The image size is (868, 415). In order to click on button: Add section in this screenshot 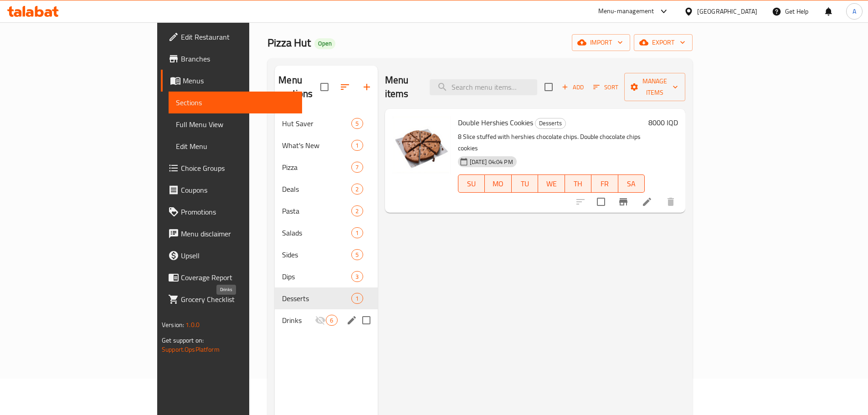, I will do `click(366, 87)`.